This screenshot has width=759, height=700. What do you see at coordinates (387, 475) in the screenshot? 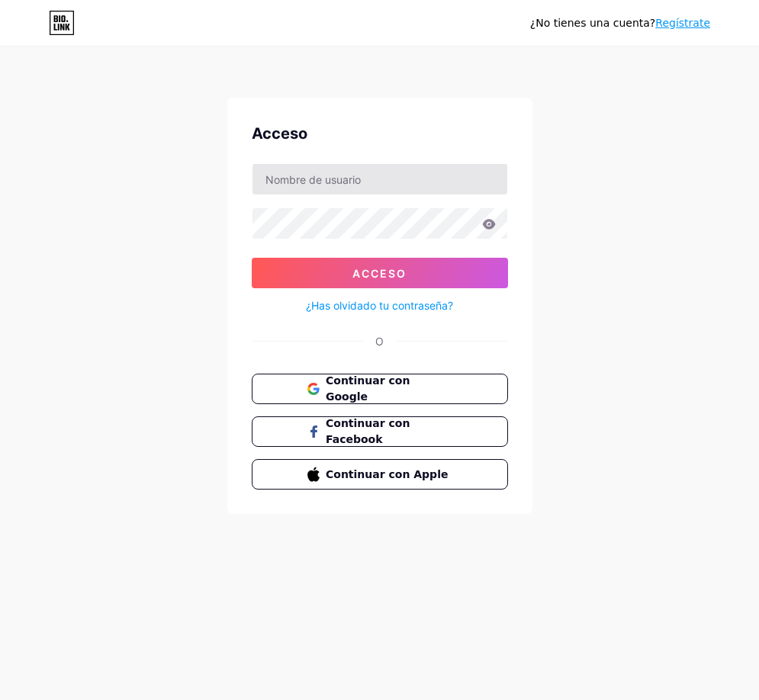
I see `font: Continuar con Apple` at bounding box center [387, 475].